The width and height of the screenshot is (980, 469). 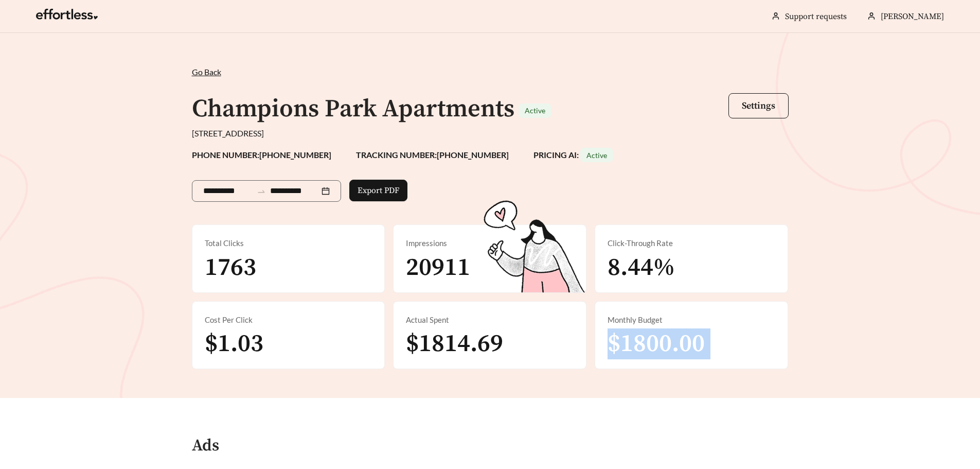 I want to click on span: 1763, so click(x=230, y=267).